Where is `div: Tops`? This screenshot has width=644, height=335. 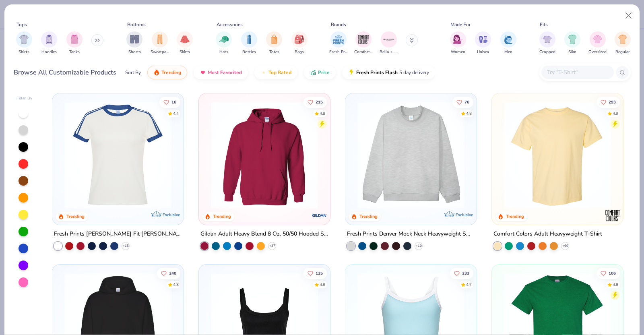
div: Tops is located at coordinates (22, 25).